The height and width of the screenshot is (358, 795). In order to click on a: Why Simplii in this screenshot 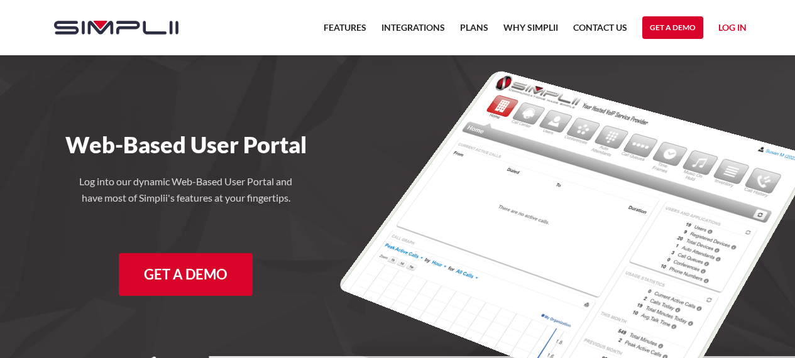, I will do `click(530, 31)`.